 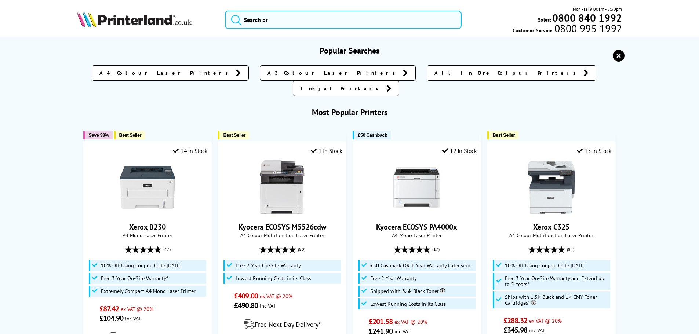 What do you see at coordinates (557, 281) in the screenshot?
I see `span: Free 3 Year On-Site Warranty and Extend up to 5 Years*` at bounding box center [557, 281].